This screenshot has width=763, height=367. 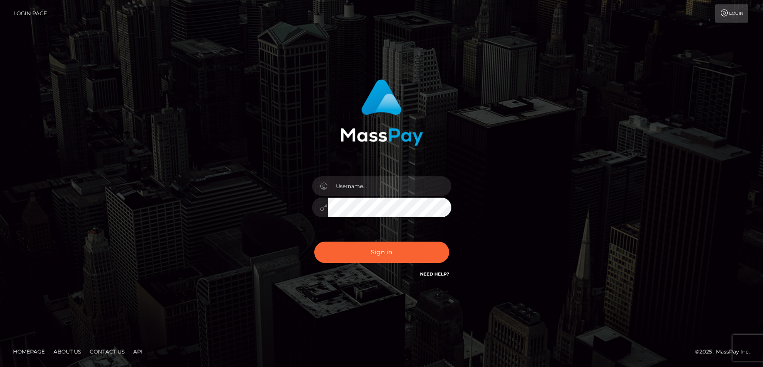 I want to click on a: API, so click(x=138, y=351).